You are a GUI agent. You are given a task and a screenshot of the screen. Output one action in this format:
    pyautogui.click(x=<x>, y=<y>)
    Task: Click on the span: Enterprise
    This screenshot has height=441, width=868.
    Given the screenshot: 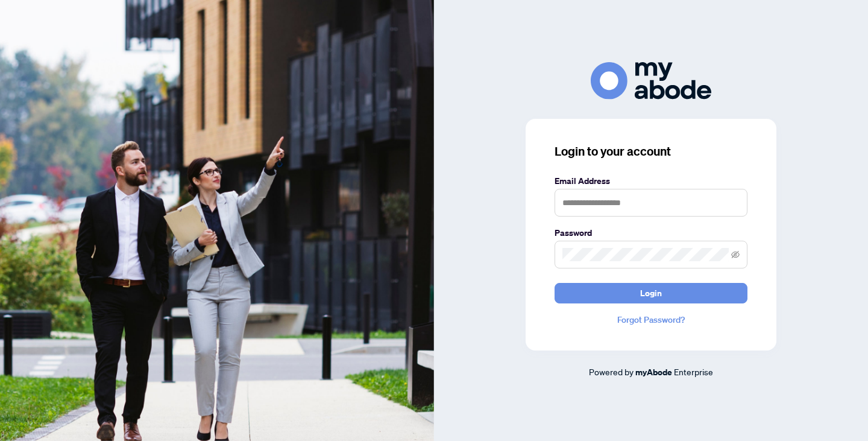 What is the action you would take?
    pyautogui.click(x=694, y=371)
    